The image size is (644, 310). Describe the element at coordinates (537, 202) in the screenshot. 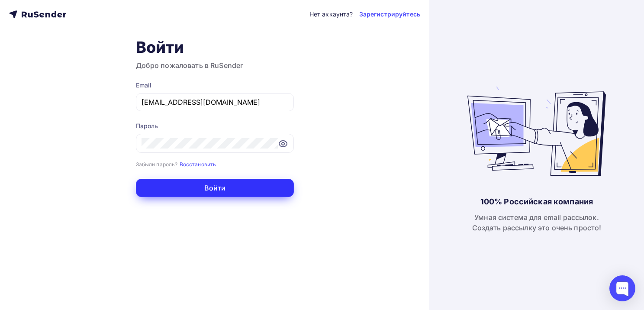

I see `div: 100% Российская компания` at that location.